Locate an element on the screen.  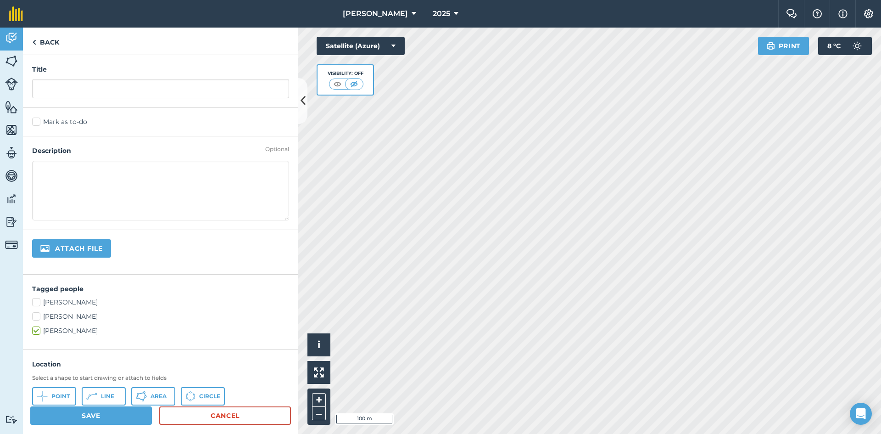
button: Area is located at coordinates (153, 396).